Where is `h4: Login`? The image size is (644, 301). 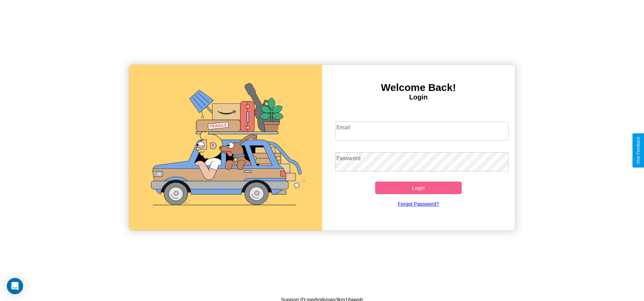 h4: Login is located at coordinates (419, 97).